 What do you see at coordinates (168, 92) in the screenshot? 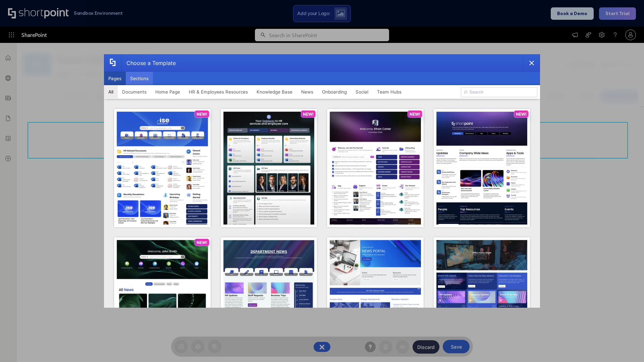
I see `button: Home Page` at bounding box center [168, 92].